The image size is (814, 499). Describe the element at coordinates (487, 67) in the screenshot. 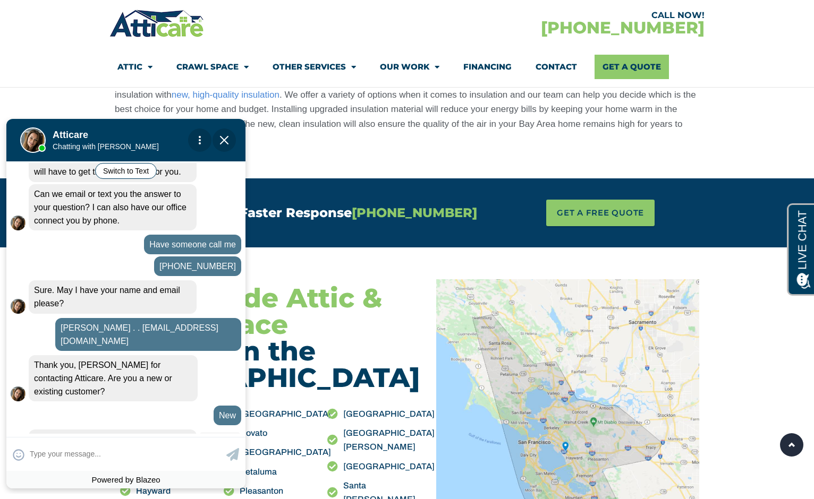

I see `a: Financing` at that location.